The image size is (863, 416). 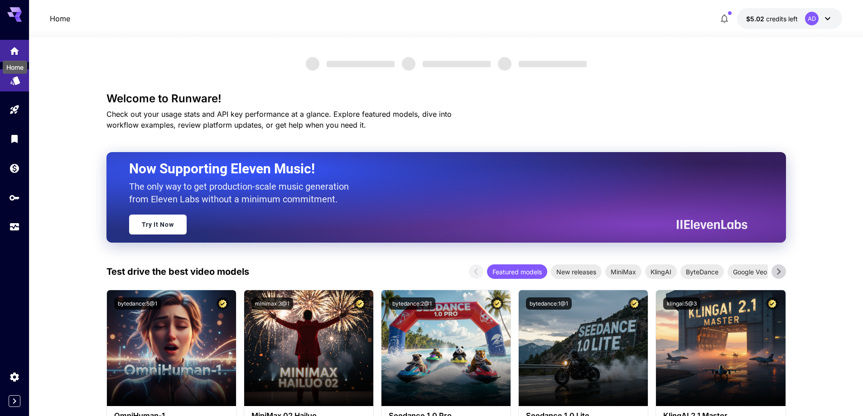 What do you see at coordinates (682, 304) in the screenshot?
I see `button: klingai:5@3` at bounding box center [682, 304].